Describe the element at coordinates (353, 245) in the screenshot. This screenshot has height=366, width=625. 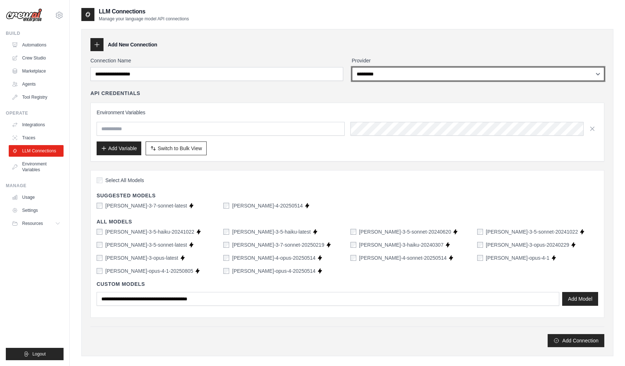
I see `input: claude-3-haiku-20240307` at that location.